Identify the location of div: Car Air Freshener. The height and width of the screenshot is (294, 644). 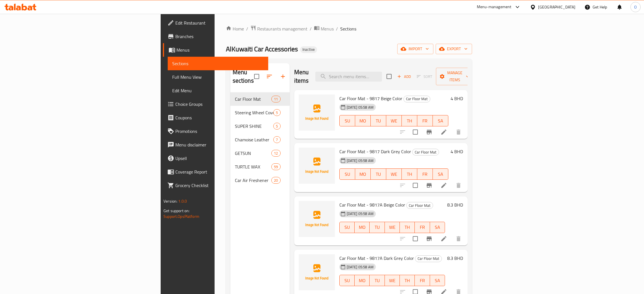
(253, 180).